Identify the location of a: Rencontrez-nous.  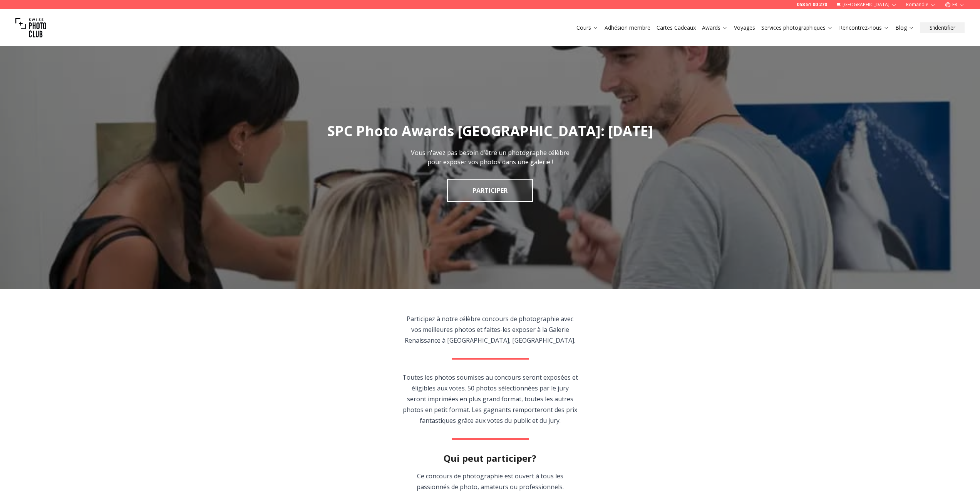
(864, 28).